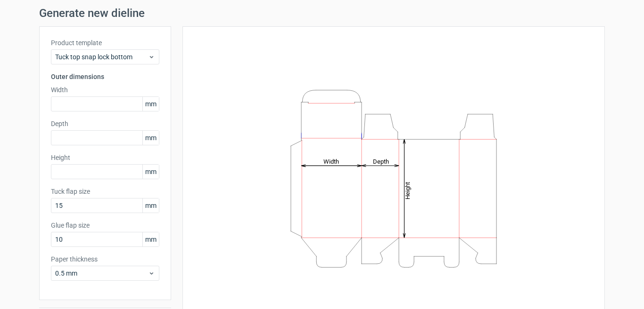 The height and width of the screenshot is (309, 644). What do you see at coordinates (101, 57) in the screenshot?
I see `span: Tuck top snap lock bottom` at bounding box center [101, 57].